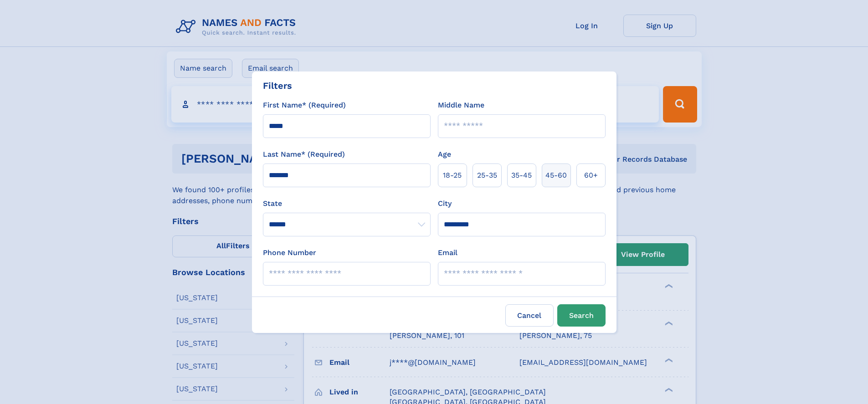 This screenshot has width=868, height=404. What do you see at coordinates (304, 105) in the screenshot?
I see `label: First Name* (Required)` at bounding box center [304, 105].